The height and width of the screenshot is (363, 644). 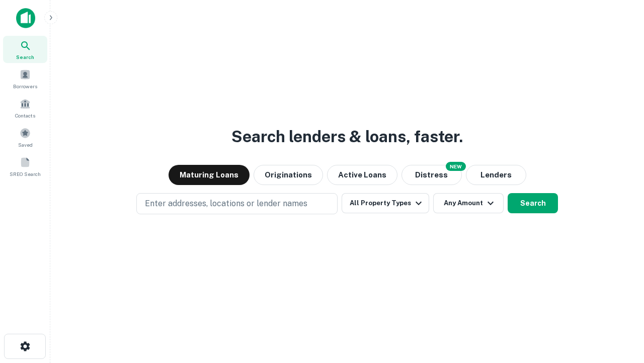 I want to click on button: Enter addresses, locations or lender names, so click(x=237, y=203).